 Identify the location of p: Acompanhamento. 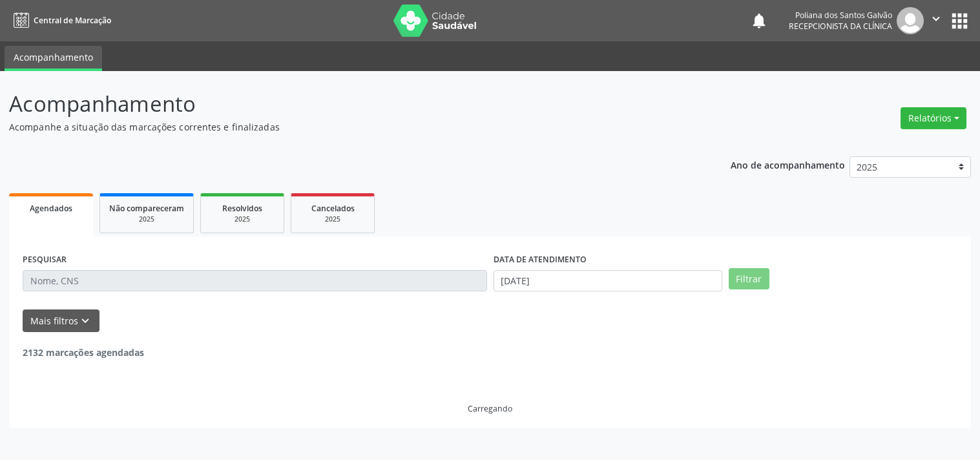
(346, 104).